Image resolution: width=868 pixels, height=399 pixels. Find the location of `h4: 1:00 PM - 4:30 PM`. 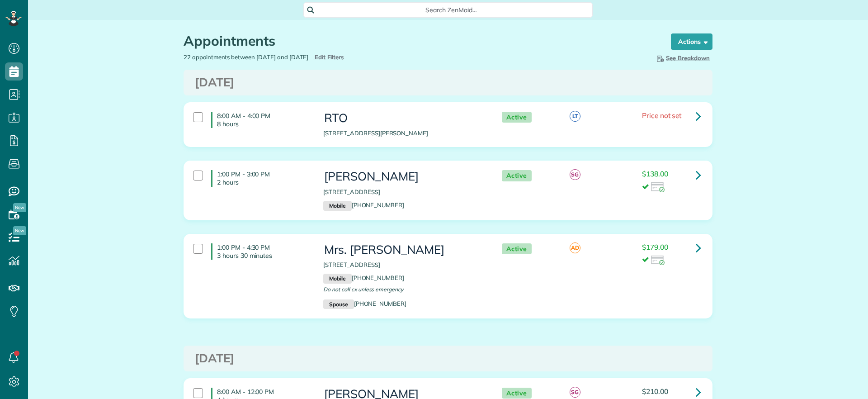

h4: 1:00 PM - 4:30 PM is located at coordinates (261, 251).